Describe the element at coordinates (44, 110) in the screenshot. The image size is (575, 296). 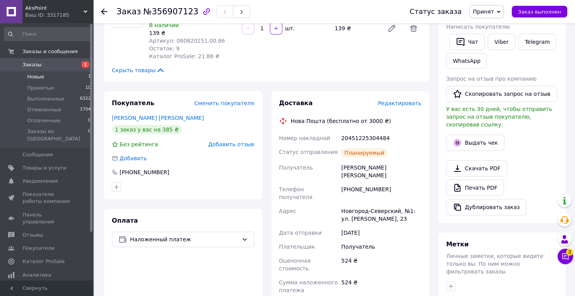
I see `span: Отмененные` at that location.